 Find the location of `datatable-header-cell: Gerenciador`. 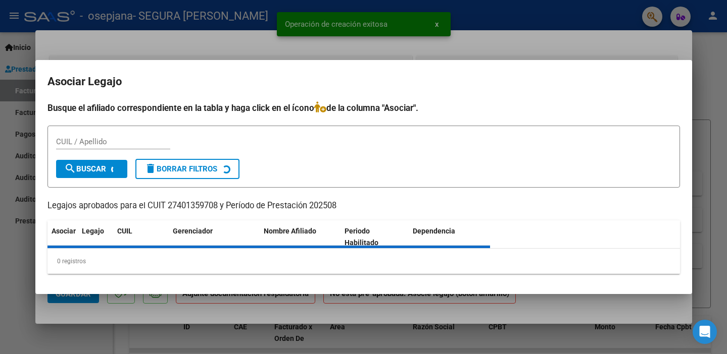

datatable-header-cell: Gerenciador is located at coordinates (214, 237).